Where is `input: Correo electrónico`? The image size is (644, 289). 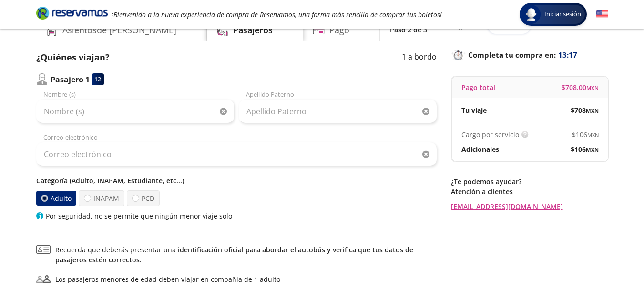 input: Correo electrónico is located at coordinates (236, 154).